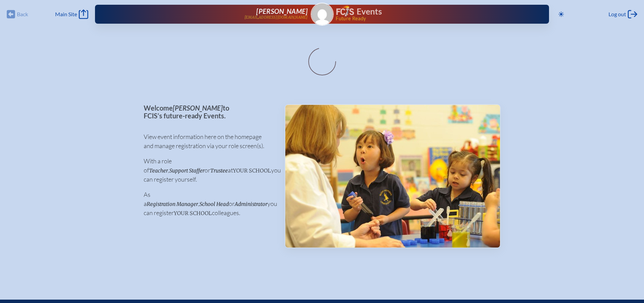 This screenshot has height=303, width=644. Describe the element at coordinates (208, 203) in the screenshot. I see `p: As a , or you can register colleagues.` at that location.